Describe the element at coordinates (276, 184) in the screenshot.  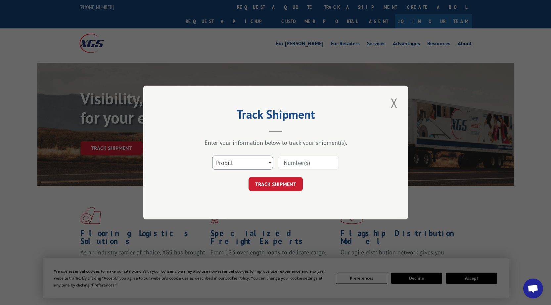
I see `button: TRACK SHIPMENT` at that location.